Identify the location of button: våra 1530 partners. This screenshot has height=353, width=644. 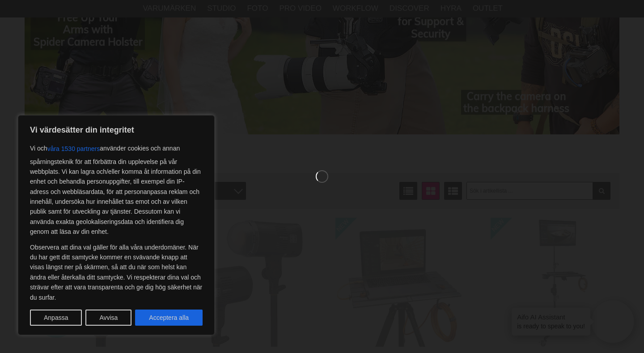
(74, 148).